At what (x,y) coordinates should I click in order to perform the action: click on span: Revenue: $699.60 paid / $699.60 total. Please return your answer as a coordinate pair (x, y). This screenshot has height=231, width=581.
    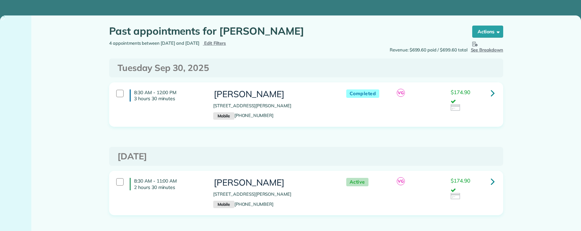
    Looking at the image, I should click on (428, 50).